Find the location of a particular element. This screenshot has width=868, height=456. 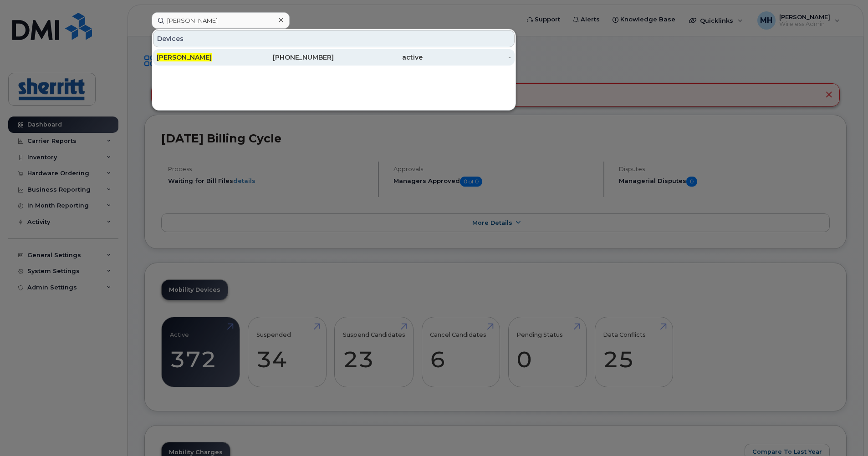

div: active is located at coordinates (378, 58).